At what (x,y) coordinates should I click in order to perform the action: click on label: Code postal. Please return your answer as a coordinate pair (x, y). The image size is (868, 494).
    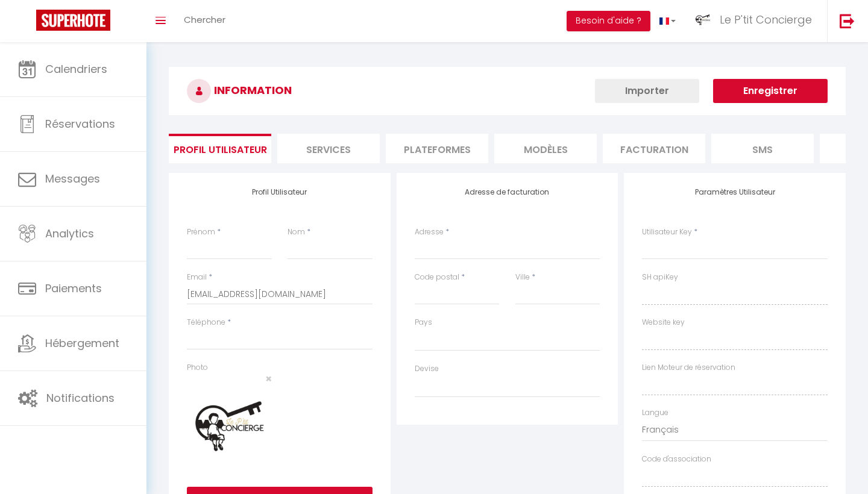
    Looking at the image, I should click on (437, 277).